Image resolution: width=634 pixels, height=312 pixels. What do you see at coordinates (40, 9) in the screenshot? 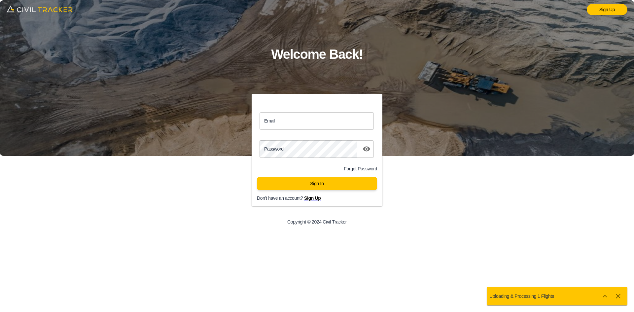
I see `img: logo` at bounding box center [40, 9].